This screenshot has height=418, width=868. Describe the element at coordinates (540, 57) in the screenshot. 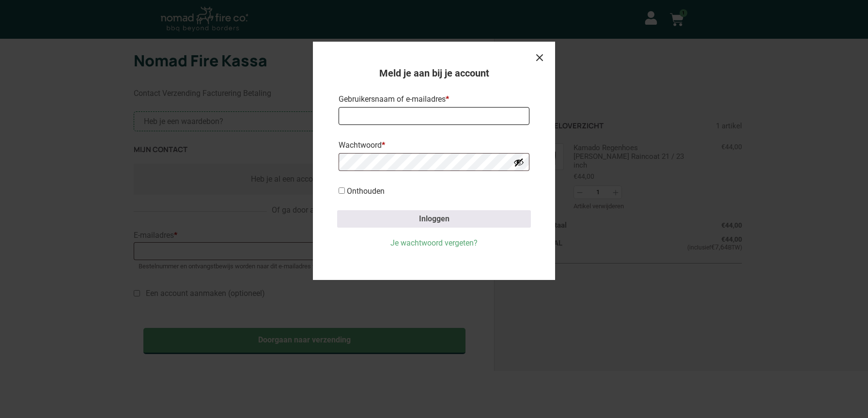

I see `a: Sluiten` at that location.